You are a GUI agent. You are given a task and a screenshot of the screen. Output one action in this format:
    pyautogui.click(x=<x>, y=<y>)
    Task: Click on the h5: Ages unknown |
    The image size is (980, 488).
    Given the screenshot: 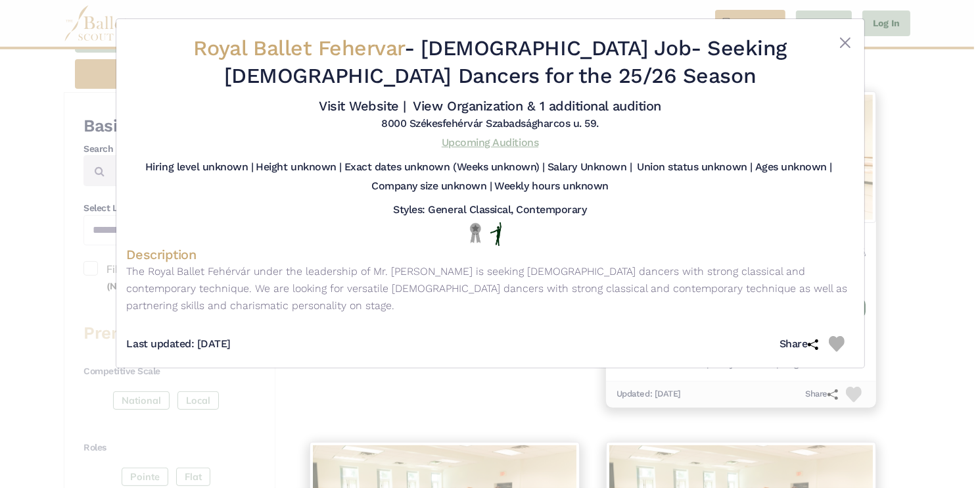 What is the action you would take?
    pyautogui.click(x=793, y=167)
    